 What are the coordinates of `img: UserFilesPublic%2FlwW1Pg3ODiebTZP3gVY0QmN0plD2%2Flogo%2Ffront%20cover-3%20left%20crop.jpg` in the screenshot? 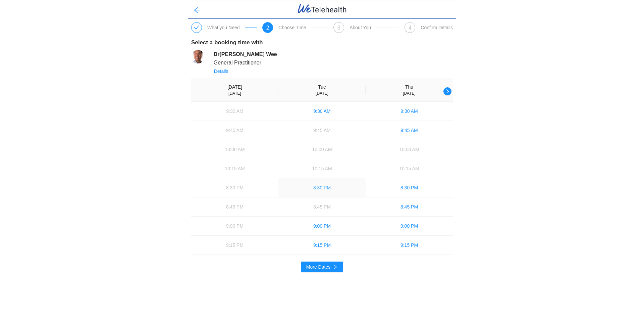 It's located at (198, 57).